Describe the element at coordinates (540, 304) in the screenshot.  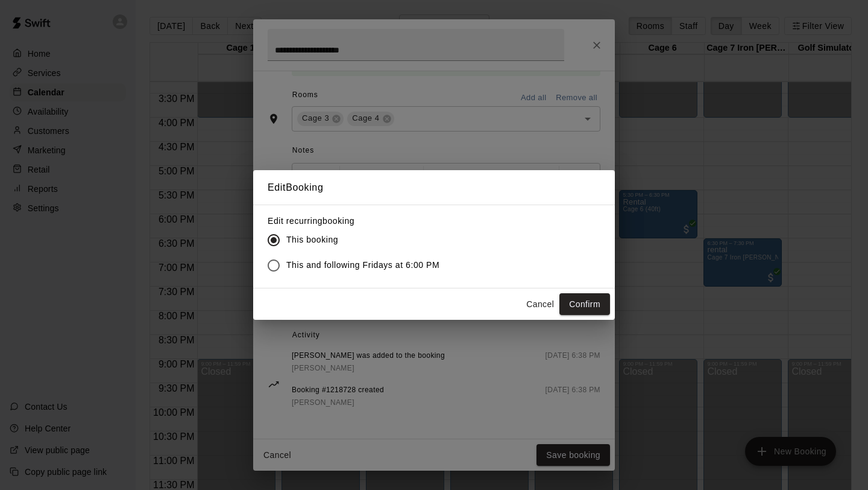
I see `button: Cancel` at that location.